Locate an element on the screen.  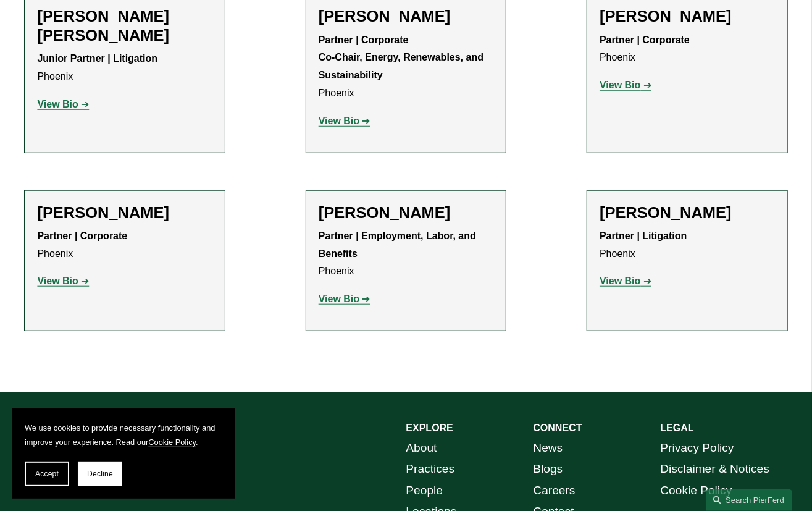
a: Disclaimer & Notices is located at coordinates (715, 469).